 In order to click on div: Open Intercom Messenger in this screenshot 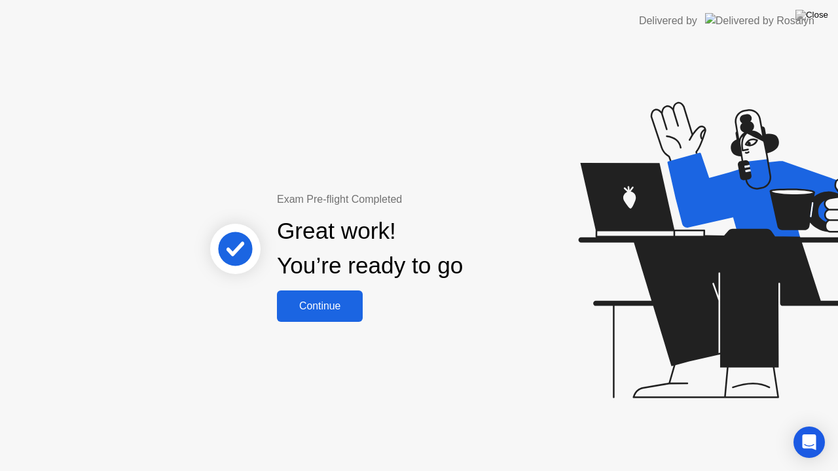, I will do `click(809, 442)`.